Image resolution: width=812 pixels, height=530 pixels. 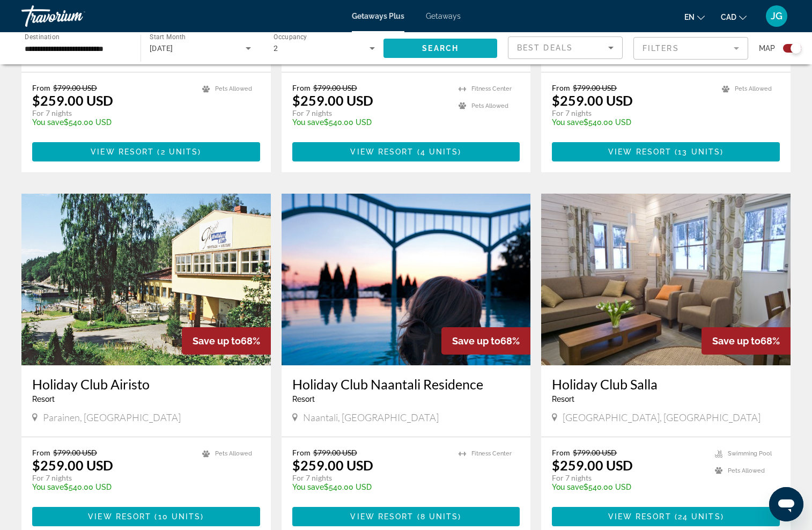 I want to click on button: View Resort(8 units), so click(x=406, y=516).